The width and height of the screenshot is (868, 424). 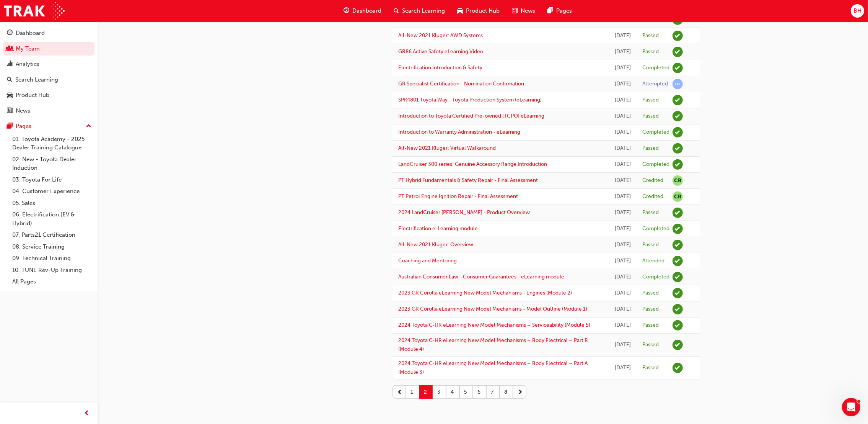 I want to click on div: Thu Apr 25 2024 21:38:57 GMT+1000 (Australian Eastern Standard Time), so click(x=623, y=325).